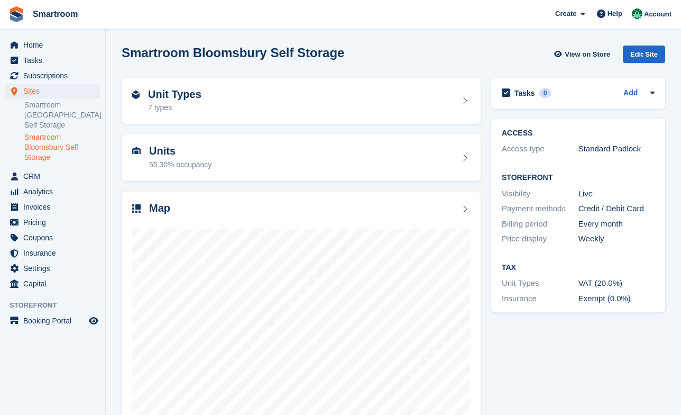 This screenshot has width=681, height=415. What do you see at coordinates (55, 268) in the screenshot?
I see `span: Settings` at bounding box center [55, 268].